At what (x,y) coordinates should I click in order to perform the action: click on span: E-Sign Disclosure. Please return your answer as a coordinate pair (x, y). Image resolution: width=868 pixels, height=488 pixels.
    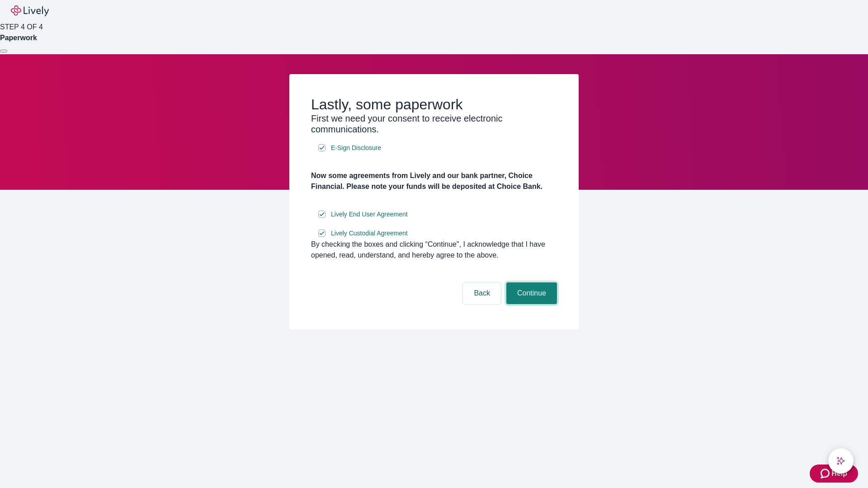
    Looking at the image, I should click on (356, 148).